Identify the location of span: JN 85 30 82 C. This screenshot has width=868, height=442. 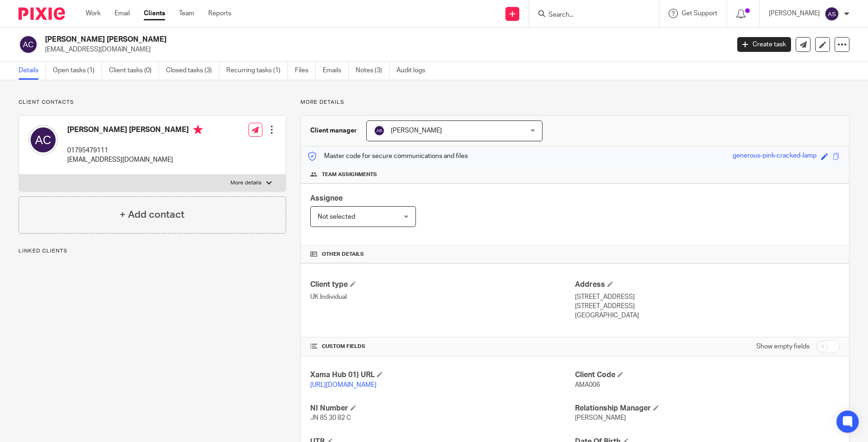
(331, 418).